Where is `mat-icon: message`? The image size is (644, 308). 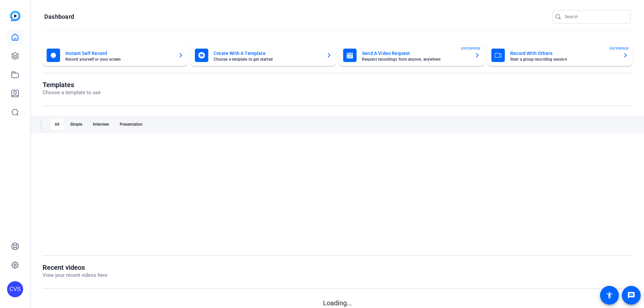 mat-icon: message is located at coordinates (631, 295).